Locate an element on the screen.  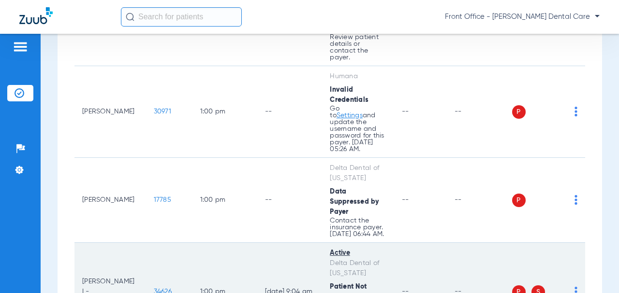
input: Search for patients is located at coordinates (181, 17).